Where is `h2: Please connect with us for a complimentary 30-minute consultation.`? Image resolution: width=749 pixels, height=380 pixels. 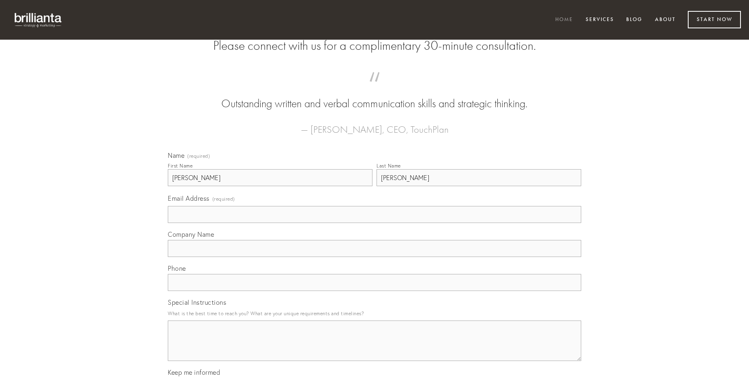 h2: Please connect with us for a complimentary 30-minute consultation. is located at coordinates (374, 46).